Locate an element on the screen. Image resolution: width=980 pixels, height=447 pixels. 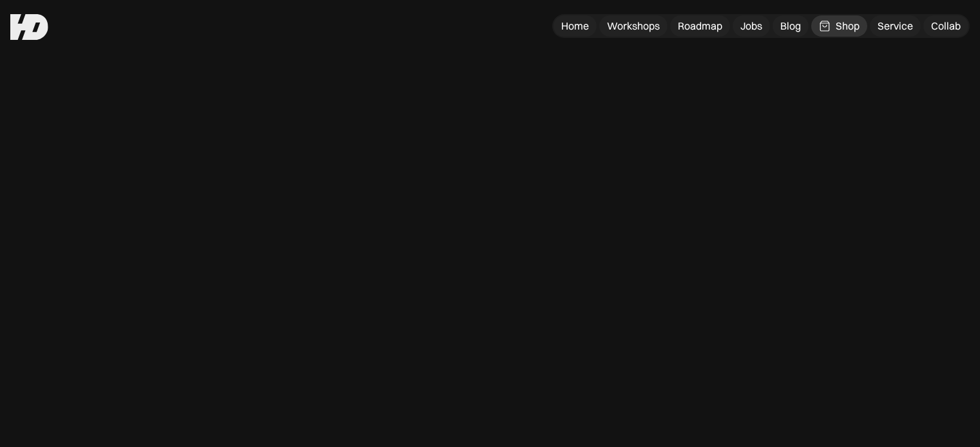
a: Blog is located at coordinates (790, 25).